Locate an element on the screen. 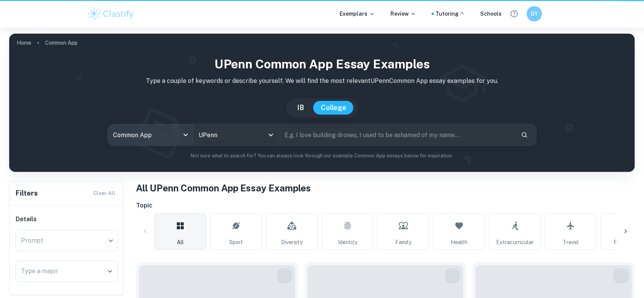 This screenshot has height=298, width=644. h6: Filters is located at coordinates (27, 193).